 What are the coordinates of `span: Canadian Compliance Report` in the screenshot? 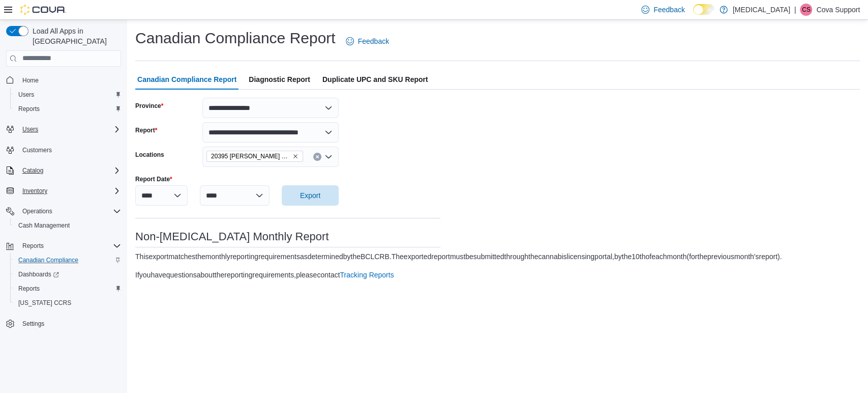 It's located at (187, 80).